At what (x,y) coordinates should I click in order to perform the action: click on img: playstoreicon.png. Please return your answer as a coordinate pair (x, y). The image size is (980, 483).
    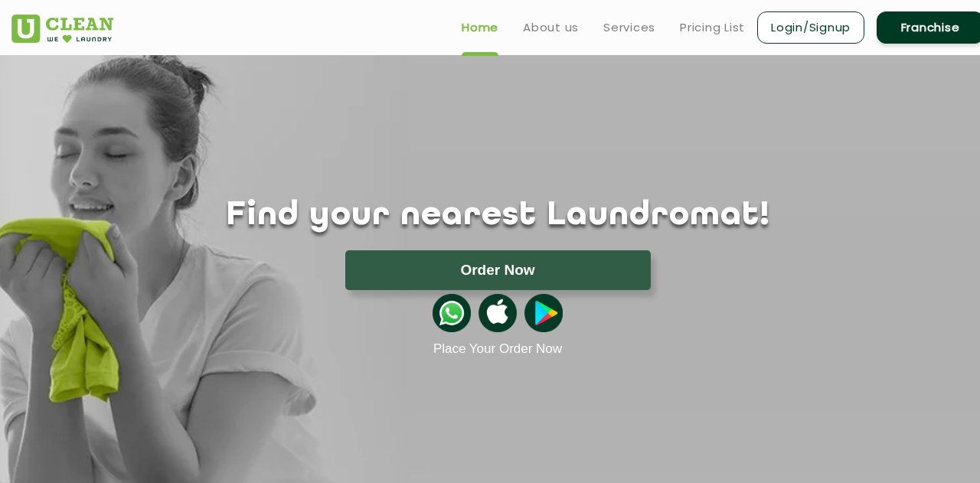
    Looking at the image, I should click on (544, 313).